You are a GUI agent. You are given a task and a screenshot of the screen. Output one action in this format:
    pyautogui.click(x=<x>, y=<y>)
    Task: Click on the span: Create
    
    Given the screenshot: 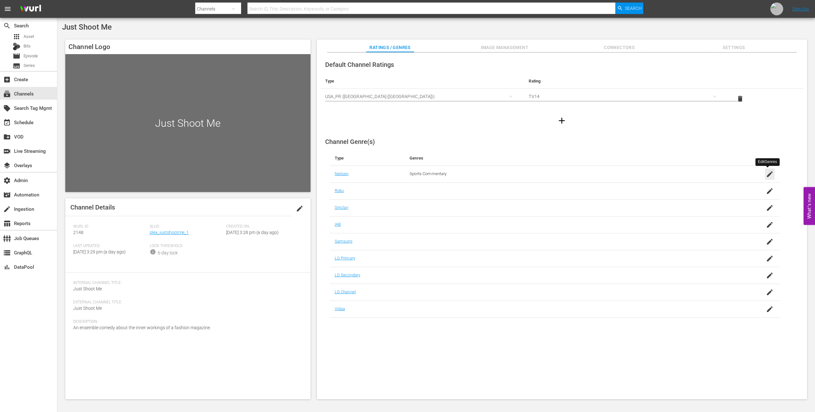 What is the action you would take?
    pyautogui.click(x=7, y=80)
    